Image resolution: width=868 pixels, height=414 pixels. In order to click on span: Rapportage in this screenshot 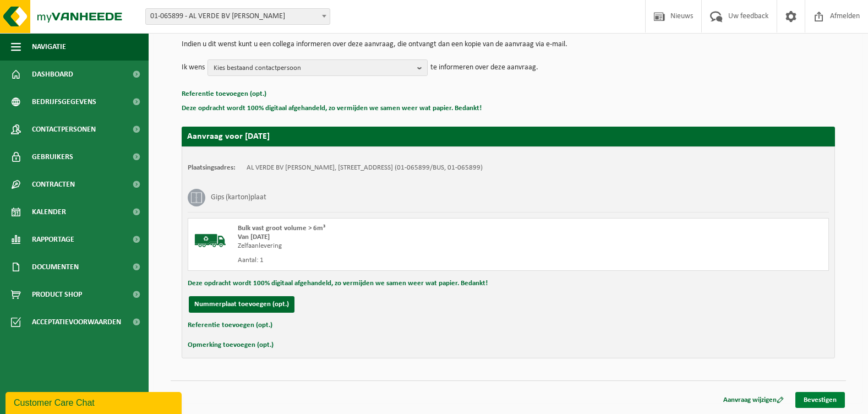, I will do `click(53, 239)`.